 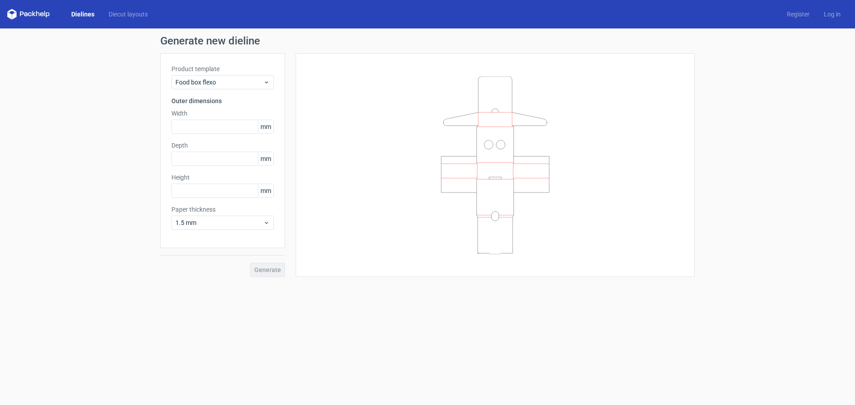 I want to click on a: Register, so click(x=798, y=14).